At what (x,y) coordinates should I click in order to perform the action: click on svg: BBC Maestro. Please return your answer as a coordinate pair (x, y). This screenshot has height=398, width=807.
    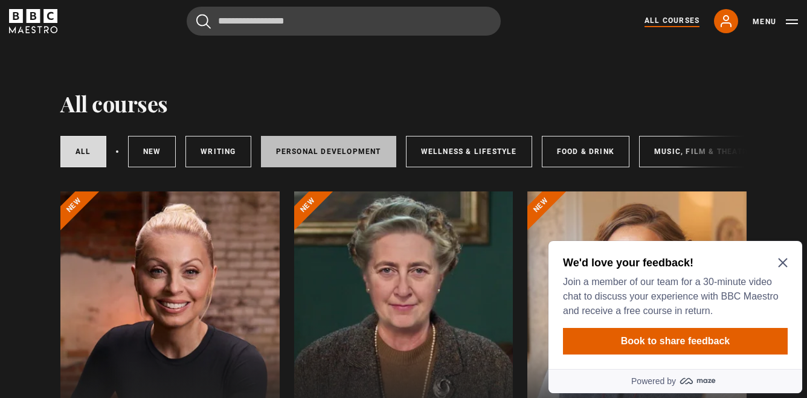
    Looking at the image, I should click on (33, 21).